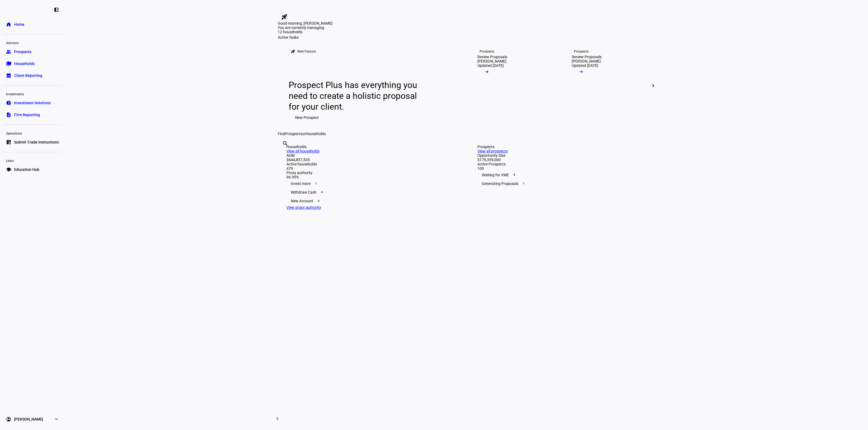 The width and height of the screenshot is (868, 430). What do you see at coordinates (27, 115) in the screenshot?
I see `span: Firm Reporting` at bounding box center [27, 115].